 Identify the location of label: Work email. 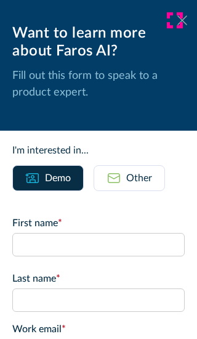
(99, 329).